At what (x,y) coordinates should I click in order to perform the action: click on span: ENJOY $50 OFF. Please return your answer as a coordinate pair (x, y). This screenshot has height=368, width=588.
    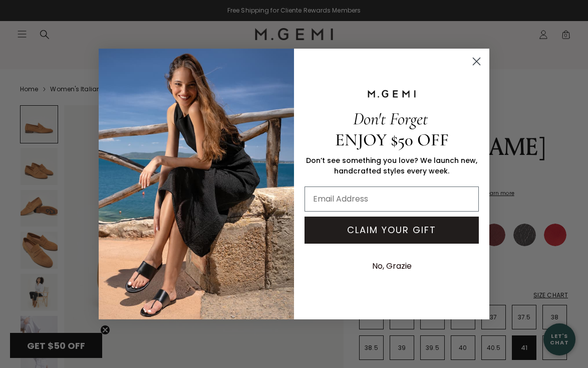
    Looking at the image, I should click on (392, 140).